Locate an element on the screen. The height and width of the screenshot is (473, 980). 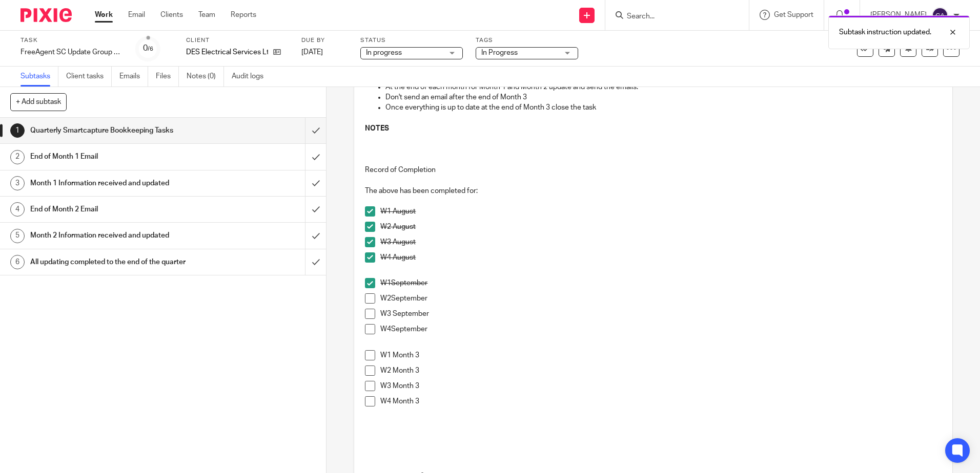
a: Client tasks is located at coordinates (89, 77).